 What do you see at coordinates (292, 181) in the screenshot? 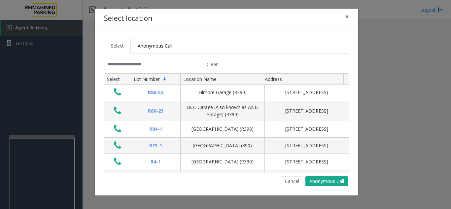
I see `button: Cancel` at bounding box center [292, 181].